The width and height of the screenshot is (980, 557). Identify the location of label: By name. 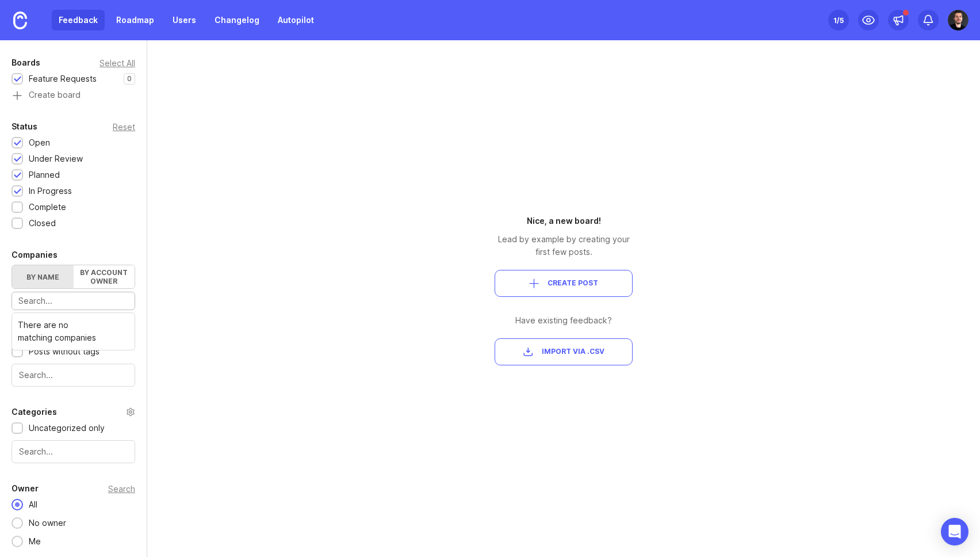
(43, 277).